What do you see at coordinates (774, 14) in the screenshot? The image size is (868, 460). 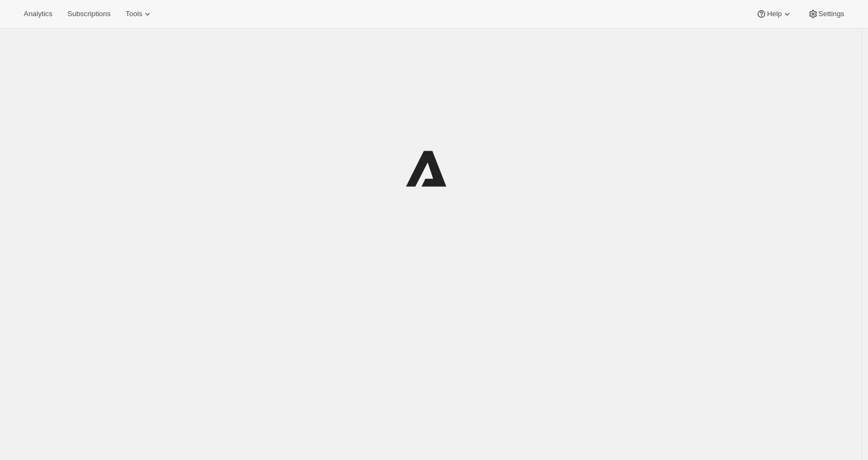 I see `span: Help` at bounding box center [774, 14].